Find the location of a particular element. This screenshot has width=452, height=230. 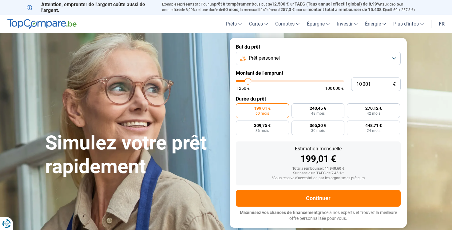

a: Investir is located at coordinates (347, 24).